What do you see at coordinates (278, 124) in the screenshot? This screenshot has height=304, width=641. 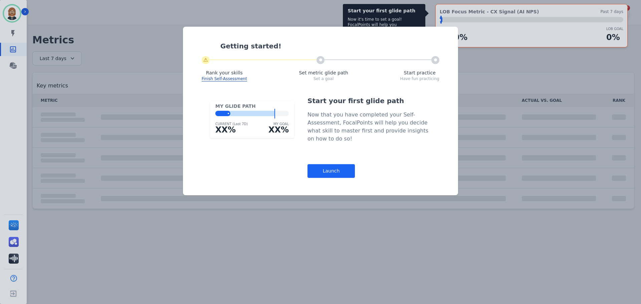 I see `div: MY GOAL` at bounding box center [278, 124].